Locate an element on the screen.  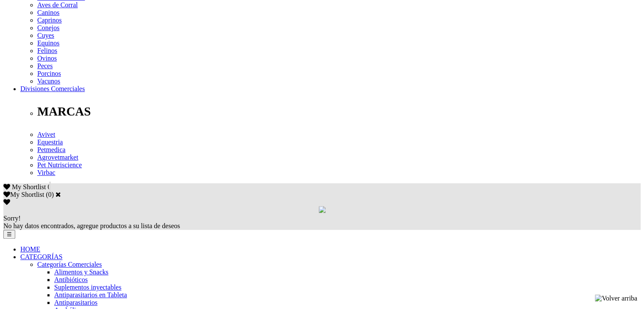
a: Virbac is located at coordinates (46, 173).